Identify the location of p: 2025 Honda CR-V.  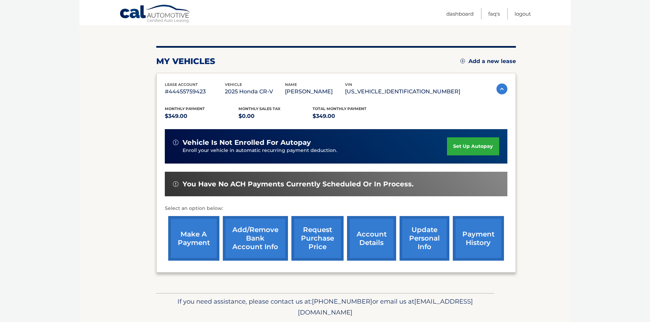
(255, 92).